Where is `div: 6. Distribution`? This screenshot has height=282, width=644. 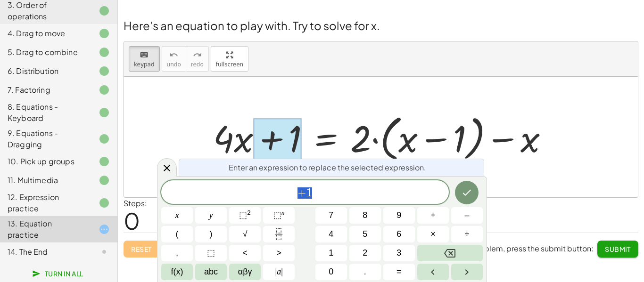 div: 6. Distribution is located at coordinates (45, 71).